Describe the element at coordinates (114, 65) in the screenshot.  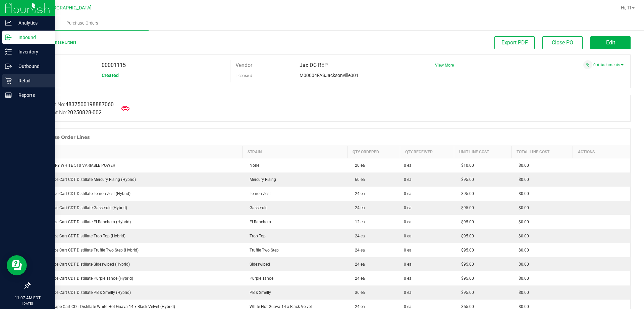
I see `span: 00001115` at that location.